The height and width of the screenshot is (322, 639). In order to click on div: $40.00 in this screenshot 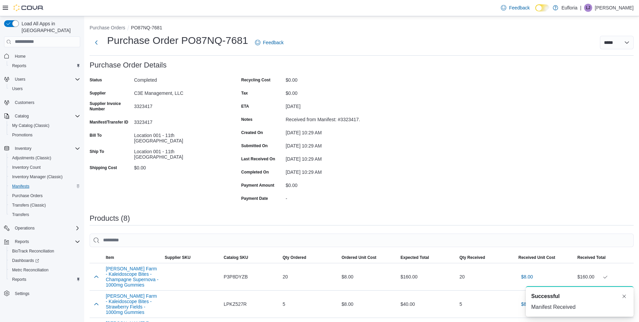, I will do `click(427, 304)`.